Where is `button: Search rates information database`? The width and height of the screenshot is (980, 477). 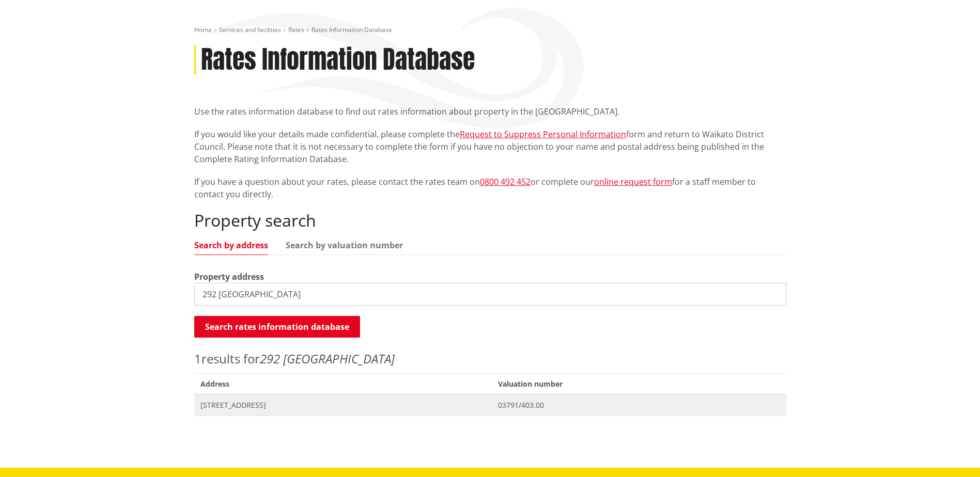 button: Search rates information database is located at coordinates (277, 327).